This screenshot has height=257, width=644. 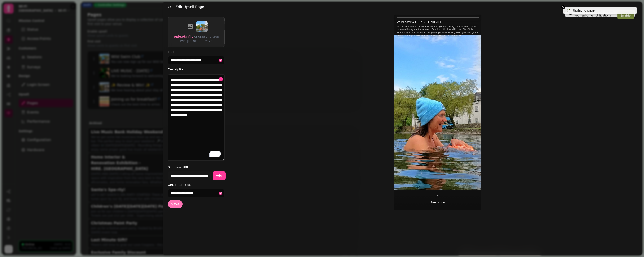 What do you see at coordinates (219, 176) in the screenshot?
I see `button: Add` at bounding box center [219, 176].